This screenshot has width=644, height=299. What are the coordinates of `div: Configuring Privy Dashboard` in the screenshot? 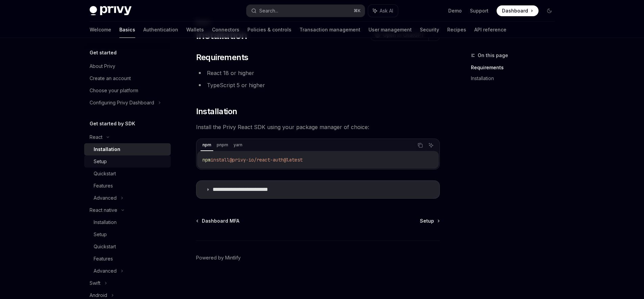 It's located at (122, 103).